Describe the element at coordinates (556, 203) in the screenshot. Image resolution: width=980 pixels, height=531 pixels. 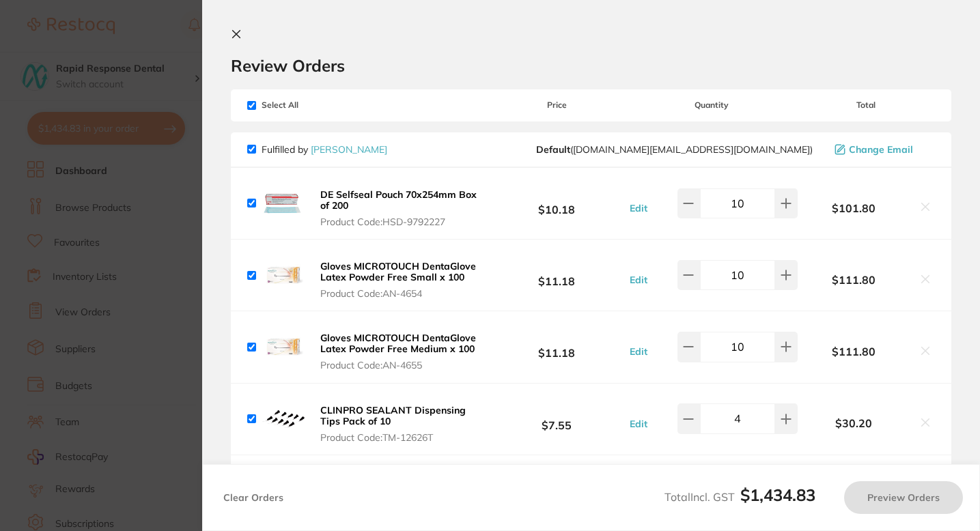
I see `b: $10.18` at that location.